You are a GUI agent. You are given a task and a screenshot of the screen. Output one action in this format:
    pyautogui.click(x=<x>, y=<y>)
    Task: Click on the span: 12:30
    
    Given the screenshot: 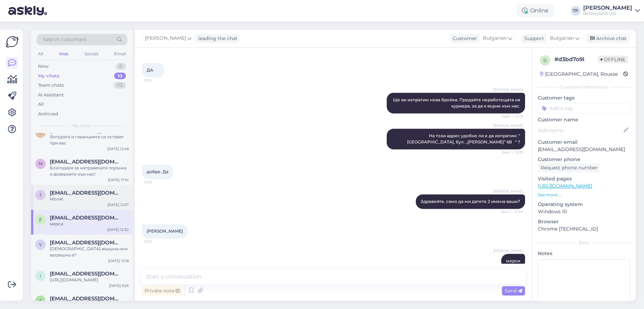 What is the action you would take?
    pyautogui.click(x=157, y=241)
    